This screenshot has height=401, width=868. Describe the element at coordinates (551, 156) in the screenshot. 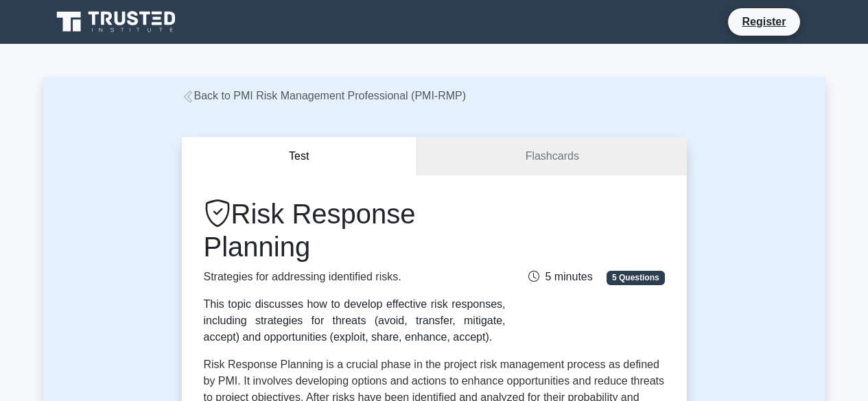

I see `a: Flashcards` at that location.